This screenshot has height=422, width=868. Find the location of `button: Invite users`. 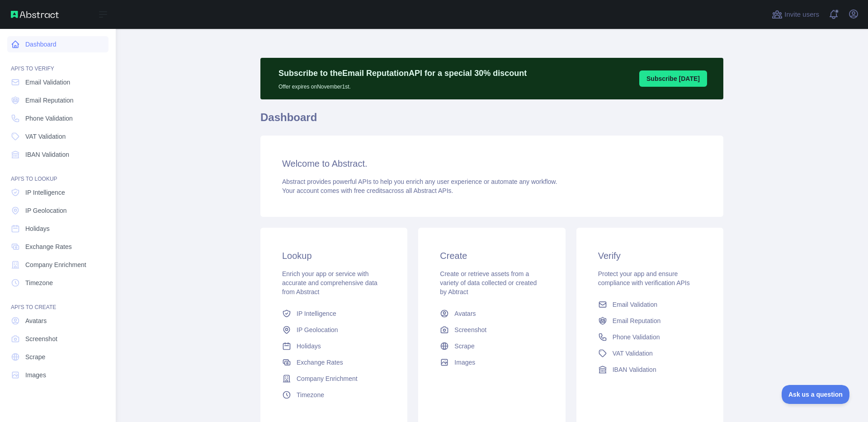

button: Invite users is located at coordinates (795, 14).